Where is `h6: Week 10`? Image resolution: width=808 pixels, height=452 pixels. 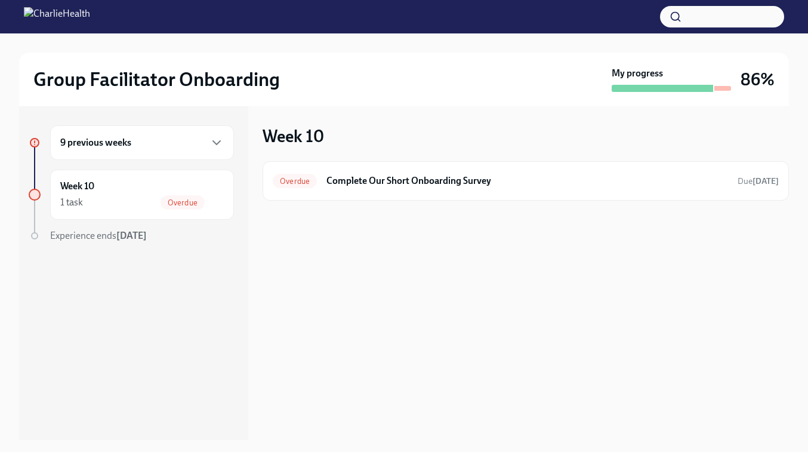 h6: Week 10 is located at coordinates (77, 186).